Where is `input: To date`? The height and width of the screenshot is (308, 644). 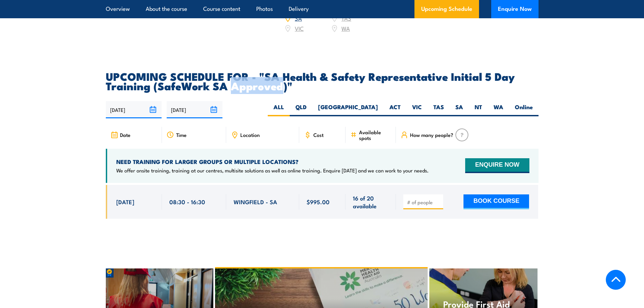
input: To date is located at coordinates (194, 109).